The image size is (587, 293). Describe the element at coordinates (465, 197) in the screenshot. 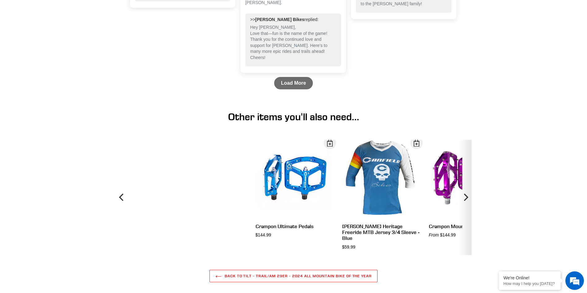

I see `button: Next` at that location.